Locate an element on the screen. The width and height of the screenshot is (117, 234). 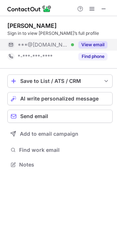
button: Add to email campaign is located at coordinates (60, 134).